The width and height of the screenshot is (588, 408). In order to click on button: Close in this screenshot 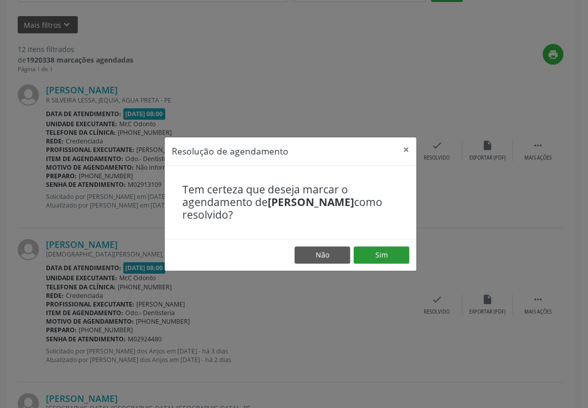, I will do `click(406, 149)`.